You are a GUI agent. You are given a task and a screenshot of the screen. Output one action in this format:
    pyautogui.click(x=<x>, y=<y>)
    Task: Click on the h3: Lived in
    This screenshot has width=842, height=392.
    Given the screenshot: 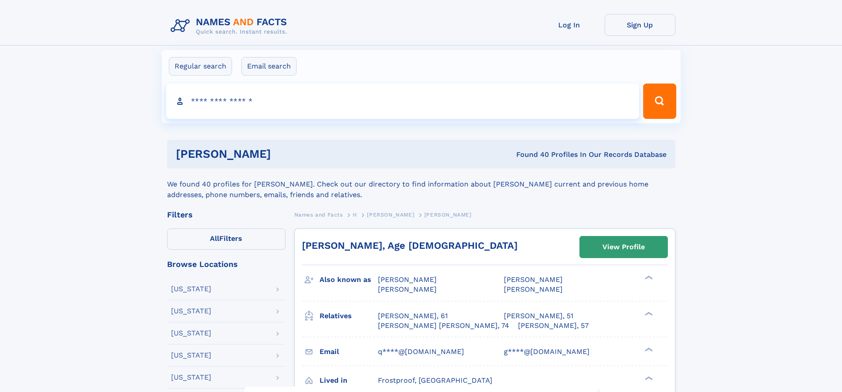 What is the action you would take?
    pyautogui.click(x=349, y=381)
    